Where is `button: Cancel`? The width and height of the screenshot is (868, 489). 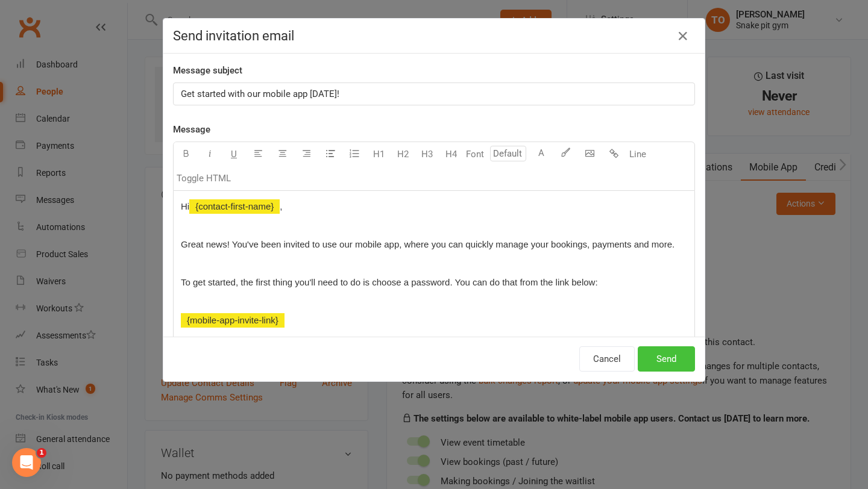
button: Cancel is located at coordinates (607, 359).